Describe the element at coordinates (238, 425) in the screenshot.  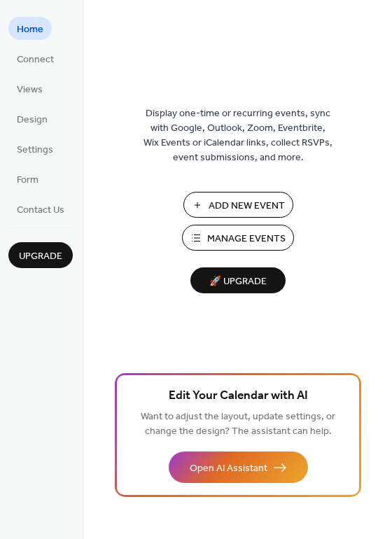
I see `span: Want to adjust the layout, update settings, or change the design? The assistant can help.` at that location.